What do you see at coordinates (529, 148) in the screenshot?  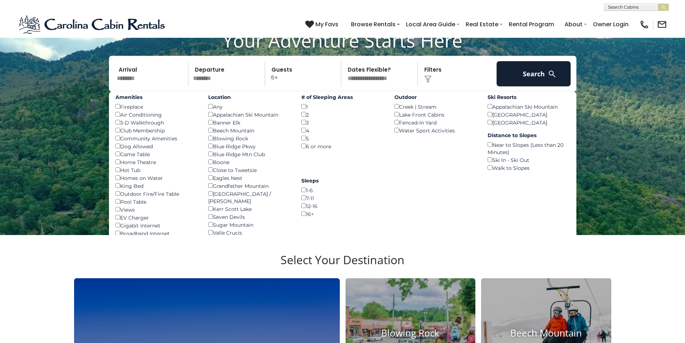 I see `div: Near to Slopes (Less than 20 Minutes)` at bounding box center [529, 148].